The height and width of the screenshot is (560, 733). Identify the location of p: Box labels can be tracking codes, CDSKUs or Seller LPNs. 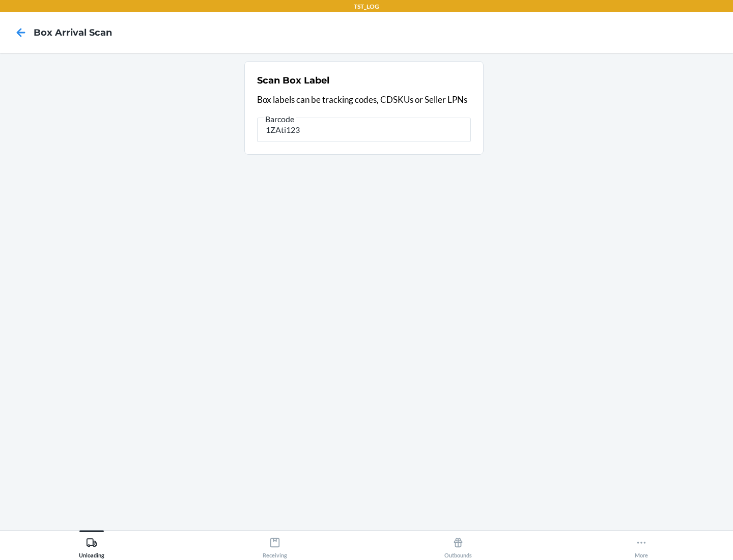
(364, 100).